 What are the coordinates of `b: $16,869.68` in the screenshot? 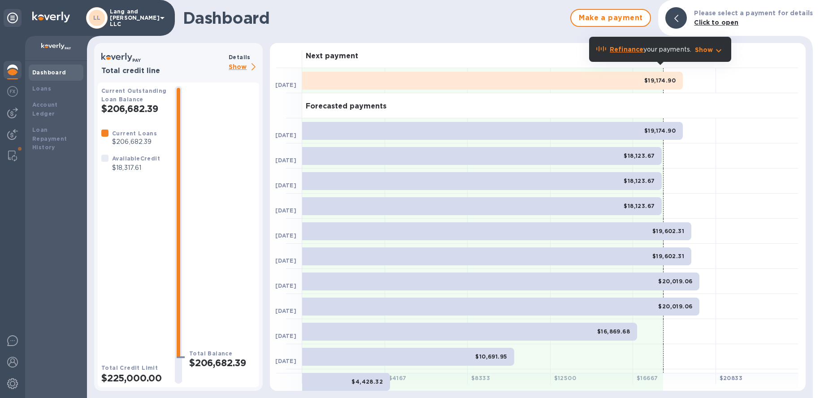 It's located at (613, 331).